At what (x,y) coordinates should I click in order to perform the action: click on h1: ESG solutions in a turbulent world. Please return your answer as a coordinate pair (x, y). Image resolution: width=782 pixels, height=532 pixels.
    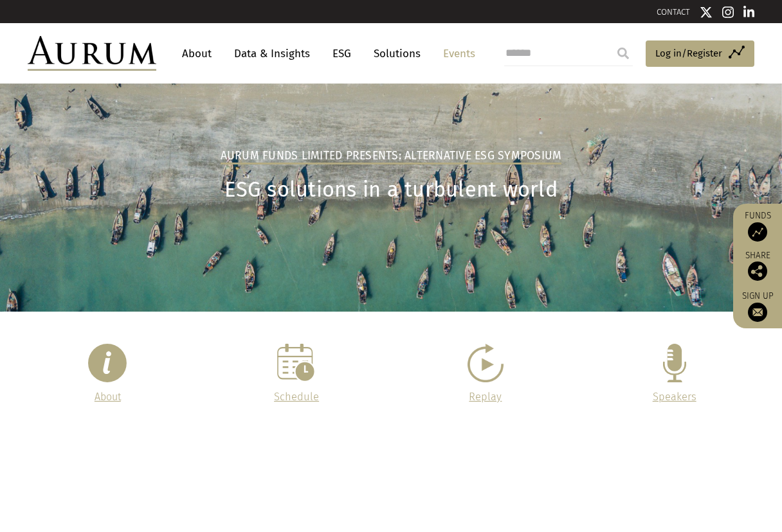
    Looking at the image, I should click on (391, 190).